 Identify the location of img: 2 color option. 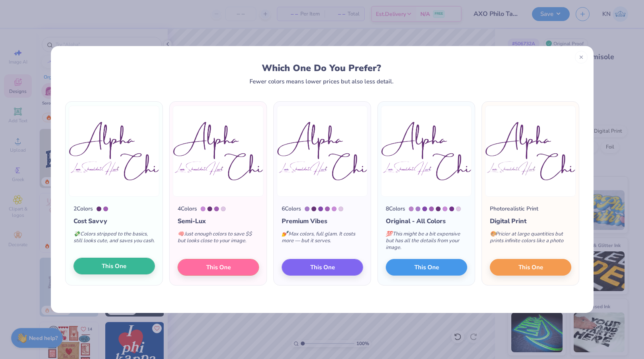
(114, 151).